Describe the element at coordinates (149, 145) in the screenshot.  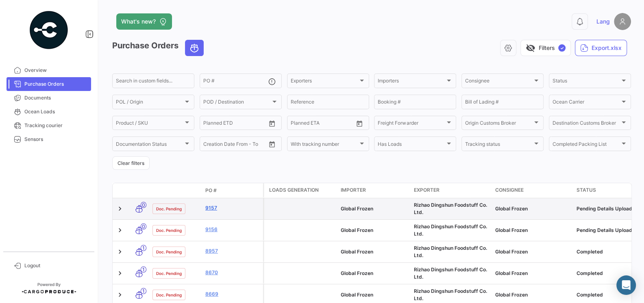
I see `span: Documentation Status` at that location.